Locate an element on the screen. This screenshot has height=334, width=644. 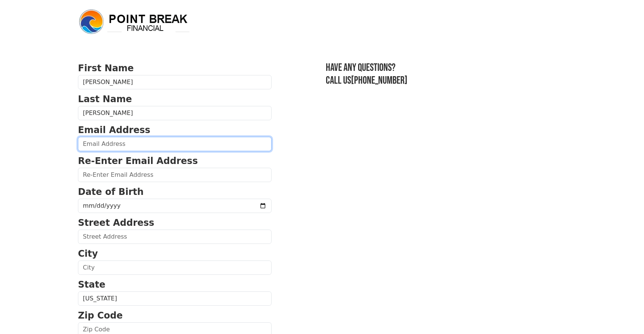
strong: Street Address is located at coordinates (116, 223).